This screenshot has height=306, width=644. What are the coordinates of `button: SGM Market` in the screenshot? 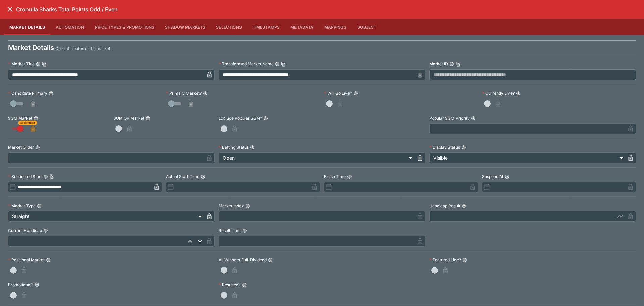 It's located at (36, 118).